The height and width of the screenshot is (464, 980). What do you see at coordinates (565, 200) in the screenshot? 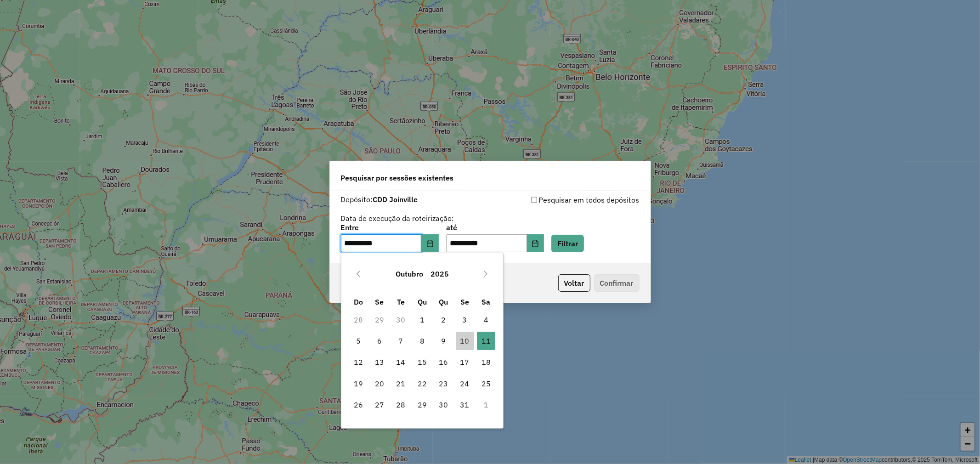
I see `div: Pesquisar em todos depósitos` at bounding box center [565, 200].